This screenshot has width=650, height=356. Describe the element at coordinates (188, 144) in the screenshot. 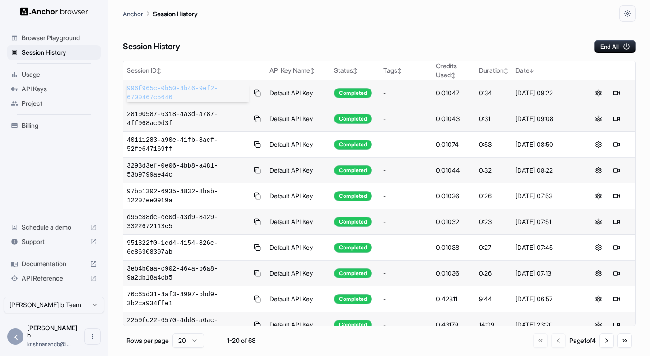

I see `span: 40111283-a90e-41fb-8acf-52fe647169ff` at that location.